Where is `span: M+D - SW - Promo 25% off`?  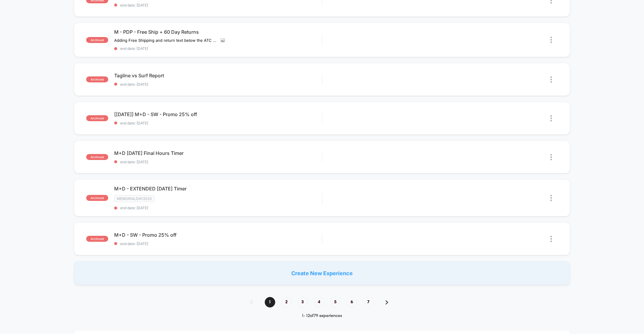
span: M+D - SW - Promo 25% off is located at coordinates (218, 235).